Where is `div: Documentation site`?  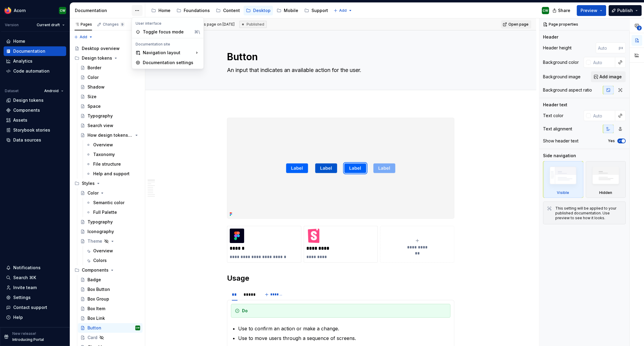 div: Documentation site is located at coordinates (168, 44).